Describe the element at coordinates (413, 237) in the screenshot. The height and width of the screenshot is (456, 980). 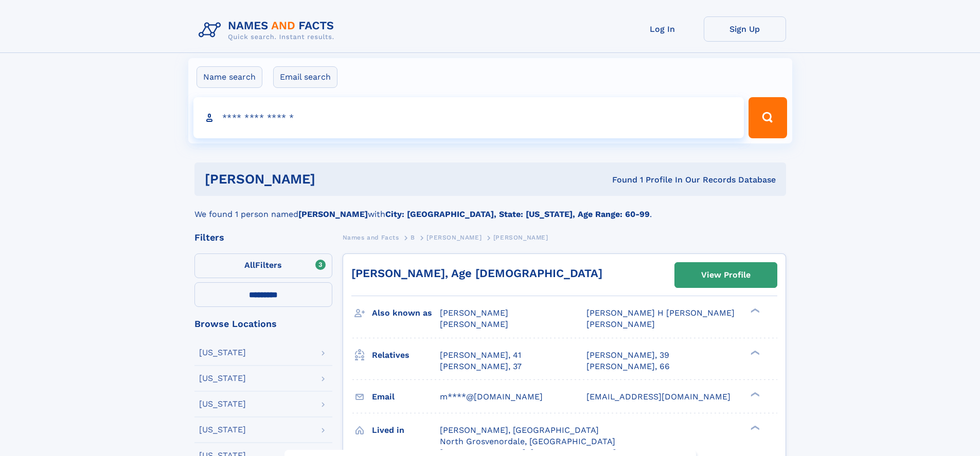
I see `a: B` at that location.